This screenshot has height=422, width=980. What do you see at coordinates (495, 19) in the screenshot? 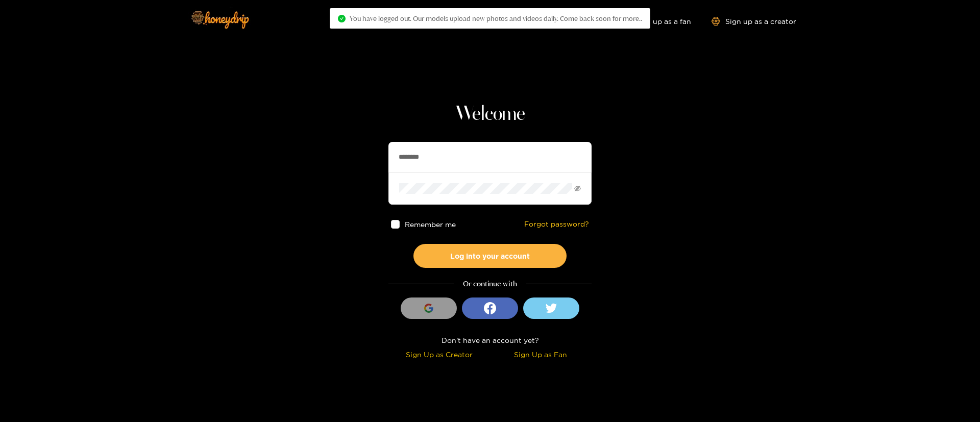
I see `span: You have logged out. Our models upload new photos and videos daily. Come back soon for more..` at bounding box center [495, 19].